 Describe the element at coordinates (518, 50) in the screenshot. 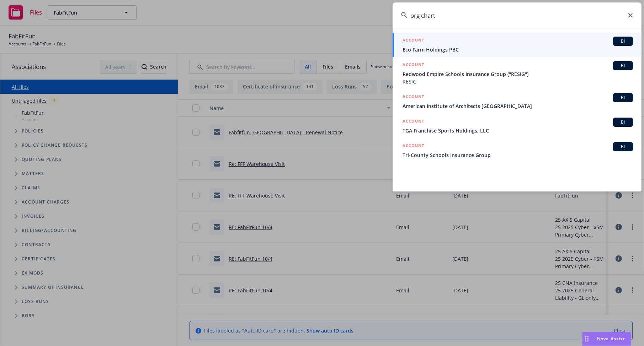

I see `span: Eco Farm Holdings PBC` at that location.